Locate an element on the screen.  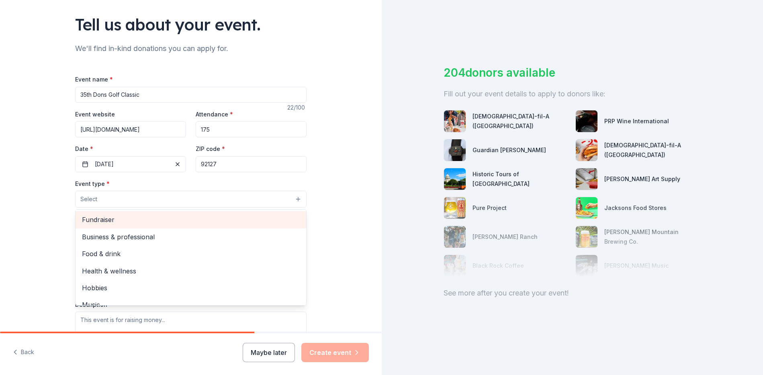
span: Select is located at coordinates (89, 199).